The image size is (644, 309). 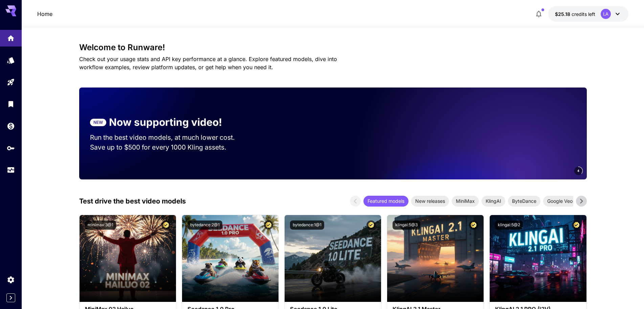 I want to click on span: Google Veo, so click(x=559, y=201).